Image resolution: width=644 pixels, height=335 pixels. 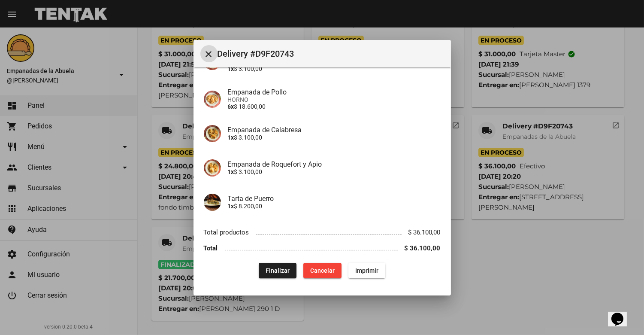 I want to click on span: Imprimir, so click(x=367, y=271).